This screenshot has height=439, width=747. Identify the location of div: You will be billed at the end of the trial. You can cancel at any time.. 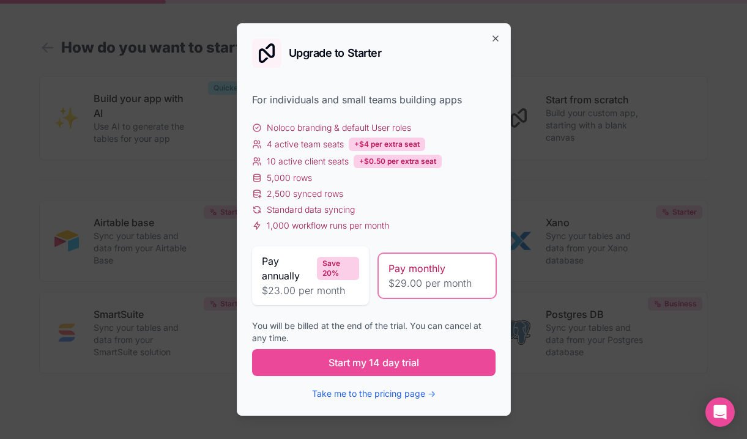
(374, 332).